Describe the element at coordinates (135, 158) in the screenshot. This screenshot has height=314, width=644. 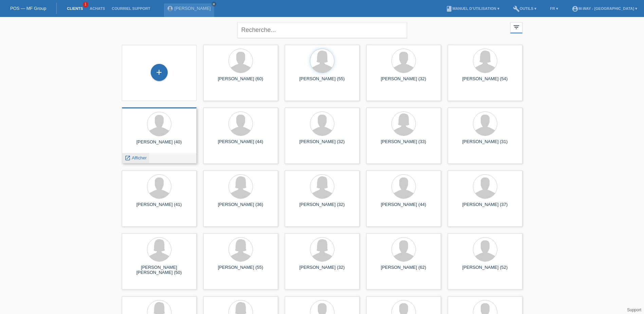
I see `a: launch Afficher` at that location.